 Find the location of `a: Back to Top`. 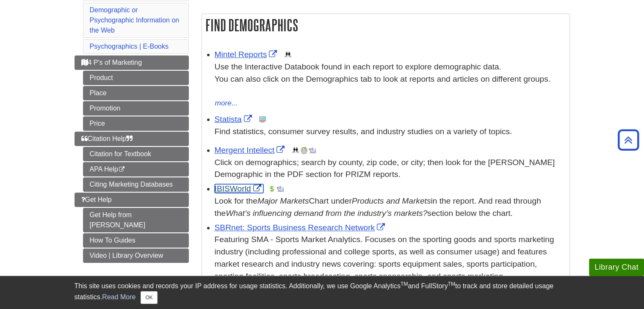

a: Back to Top is located at coordinates (628, 140).